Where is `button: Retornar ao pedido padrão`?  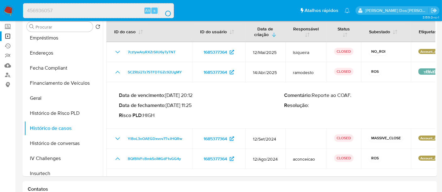 button: Retornar ao pedido padrão is located at coordinates (98, 28).